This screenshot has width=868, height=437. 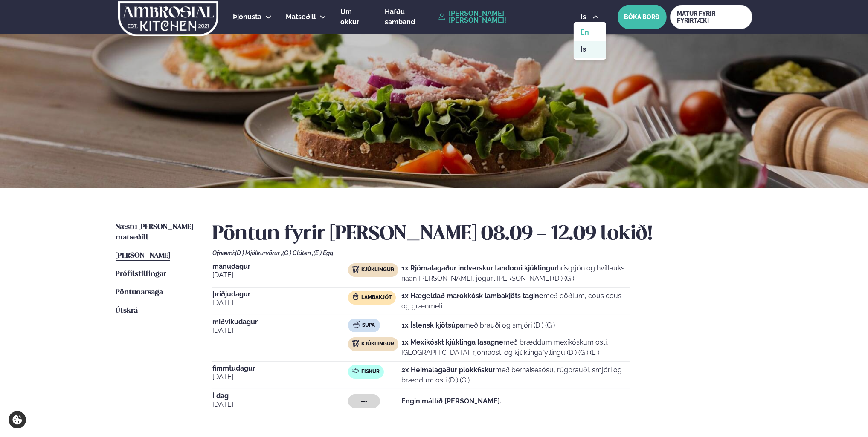 I want to click on p: með brauði og smjöri (D ) (G ), so click(x=478, y=326).